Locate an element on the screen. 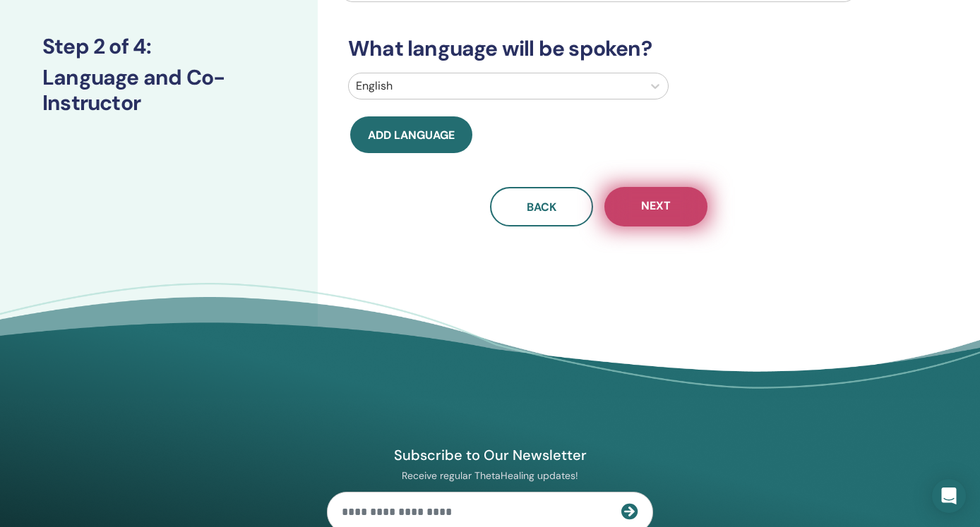 The width and height of the screenshot is (980, 527). h3: What language will be spoken? is located at coordinates (598, 49).